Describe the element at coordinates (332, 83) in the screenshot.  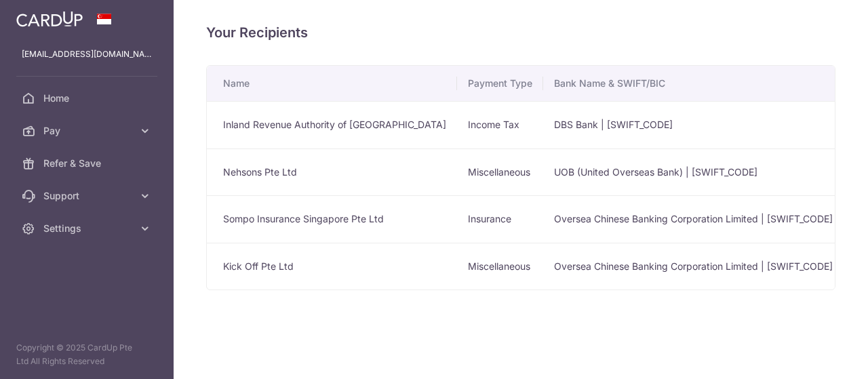
I see `th: Name` at that location.